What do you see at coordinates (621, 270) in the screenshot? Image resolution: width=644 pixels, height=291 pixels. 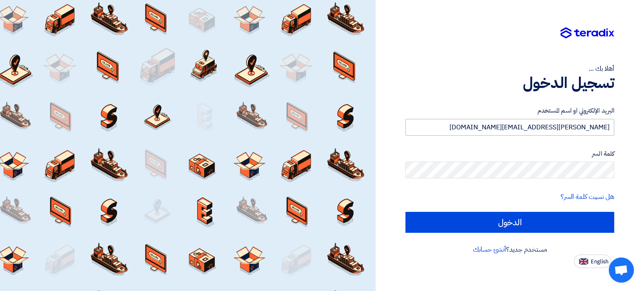 I see `div: Open chat` at bounding box center [621, 270].